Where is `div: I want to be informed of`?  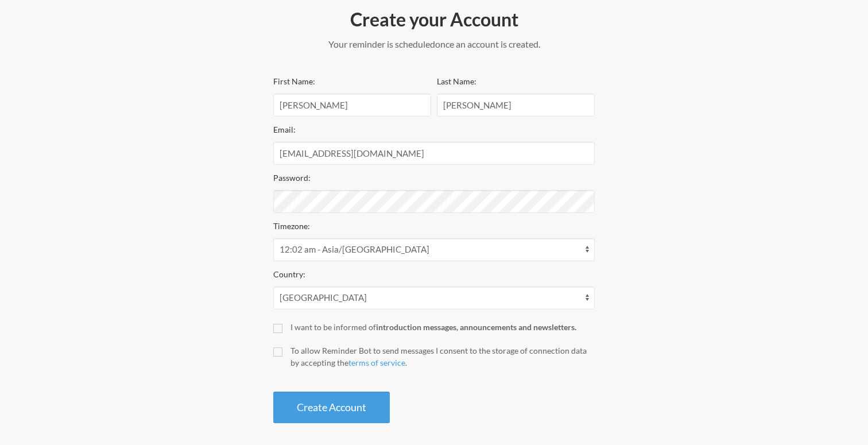 div: I want to be informed of is located at coordinates (443, 327).